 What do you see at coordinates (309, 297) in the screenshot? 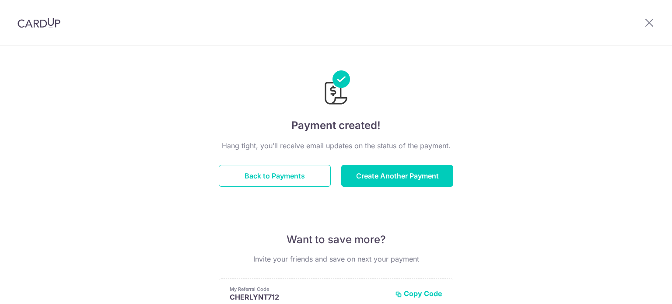
I see `p: CHERLYNT712` at bounding box center [309, 297].